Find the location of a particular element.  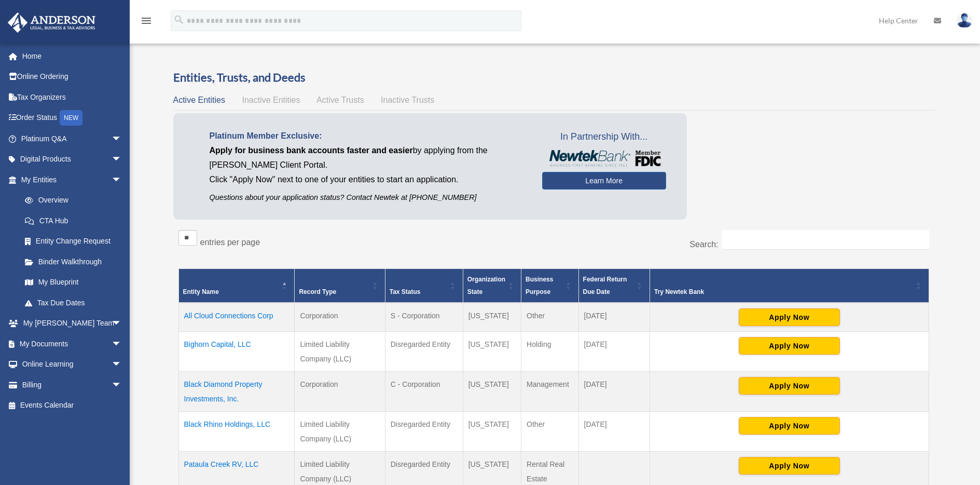

span: In Partnership With... is located at coordinates (604, 137).